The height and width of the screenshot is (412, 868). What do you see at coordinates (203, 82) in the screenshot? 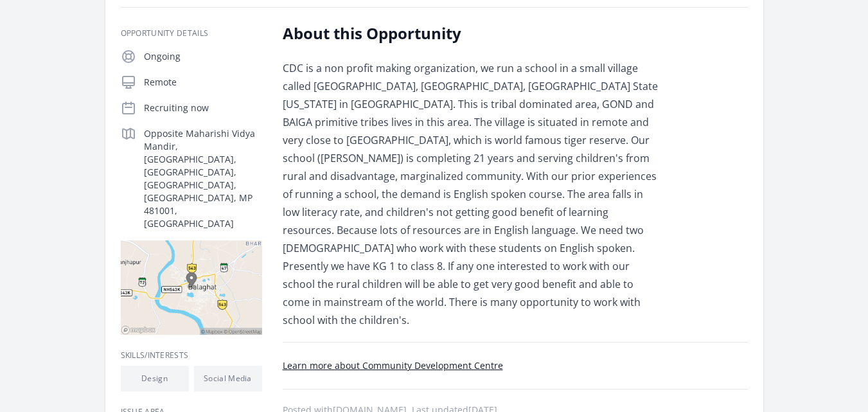
I see `p: Remote` at bounding box center [203, 82].